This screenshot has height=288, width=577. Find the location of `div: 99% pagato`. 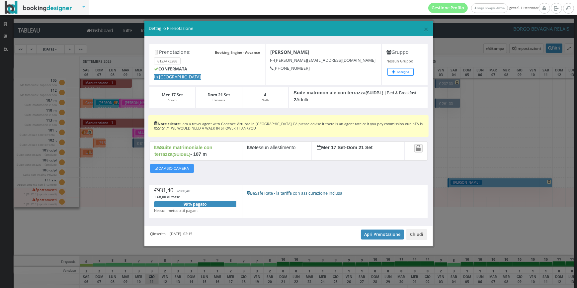

div: 99% pagato is located at coordinates (195, 204).